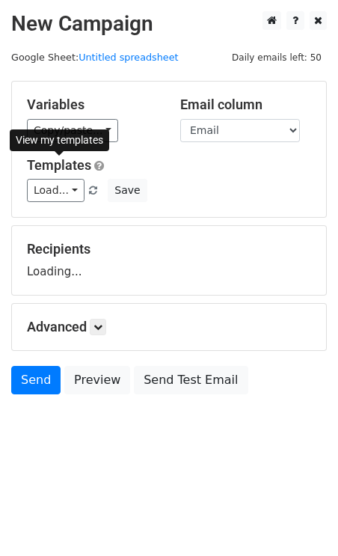  Describe the element at coordinates (277, 58) in the screenshot. I see `span: Daily emails left: 50` at that location.